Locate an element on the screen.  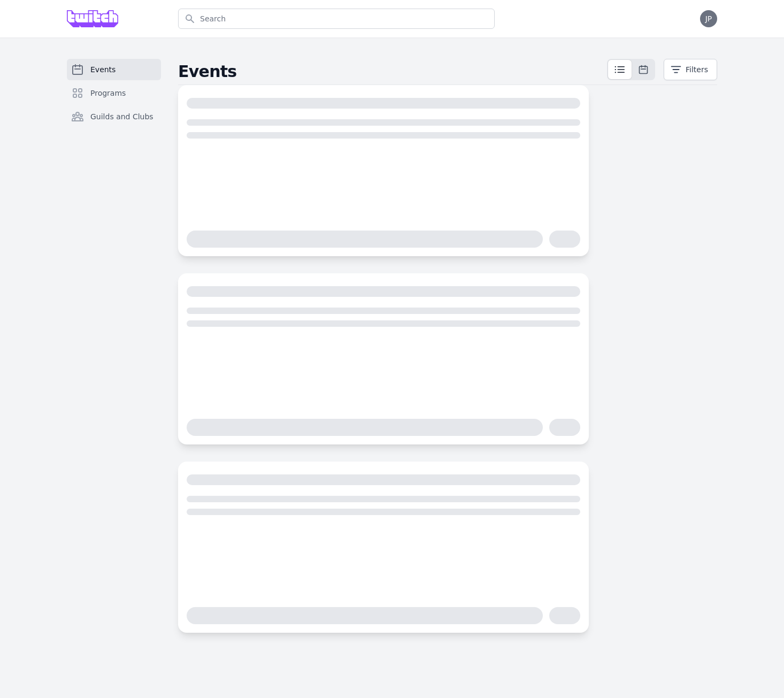
span: Programs is located at coordinates (108, 93).